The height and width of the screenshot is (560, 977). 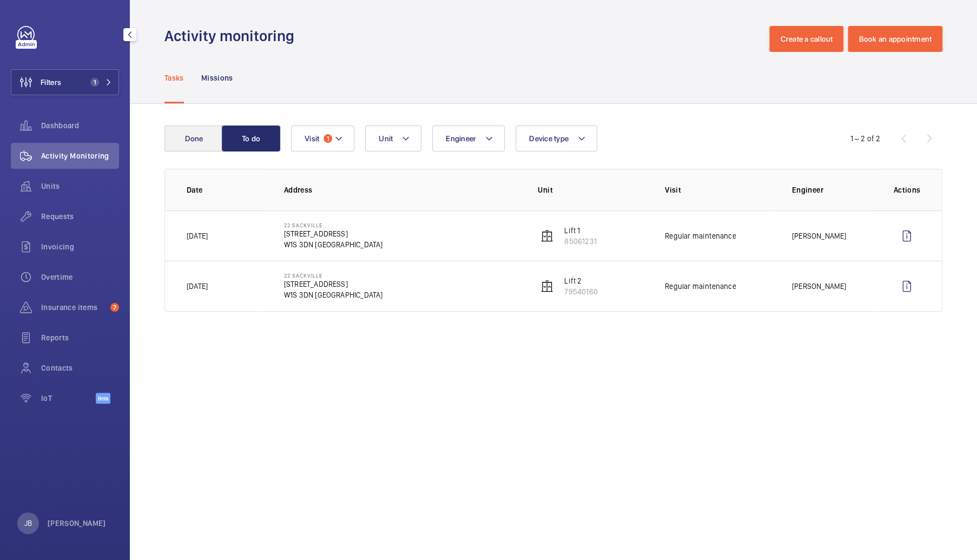 I want to click on p: 79540160, so click(x=580, y=292).